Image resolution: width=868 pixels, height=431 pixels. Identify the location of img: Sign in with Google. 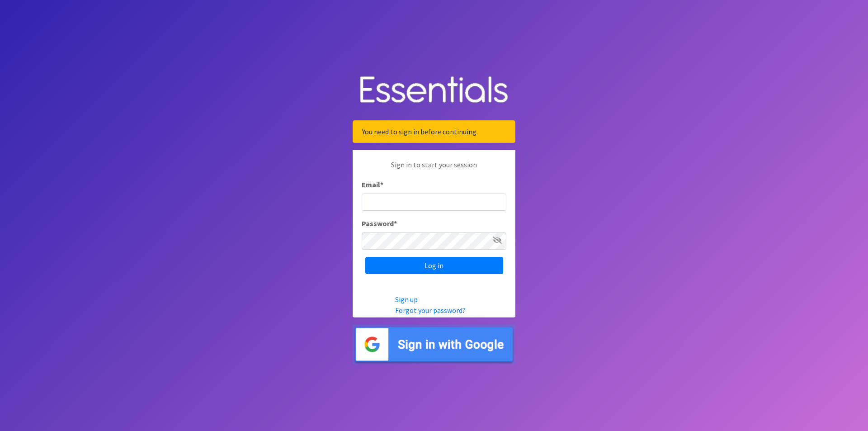
(434, 344).